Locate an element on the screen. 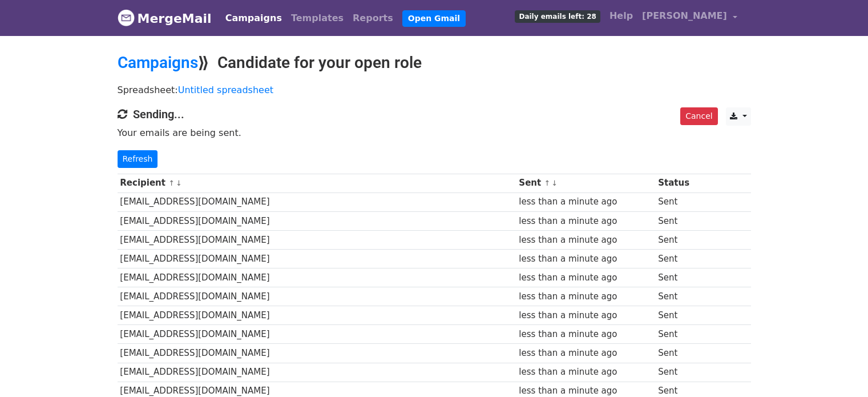  th: Sent is located at coordinates (586, 182).